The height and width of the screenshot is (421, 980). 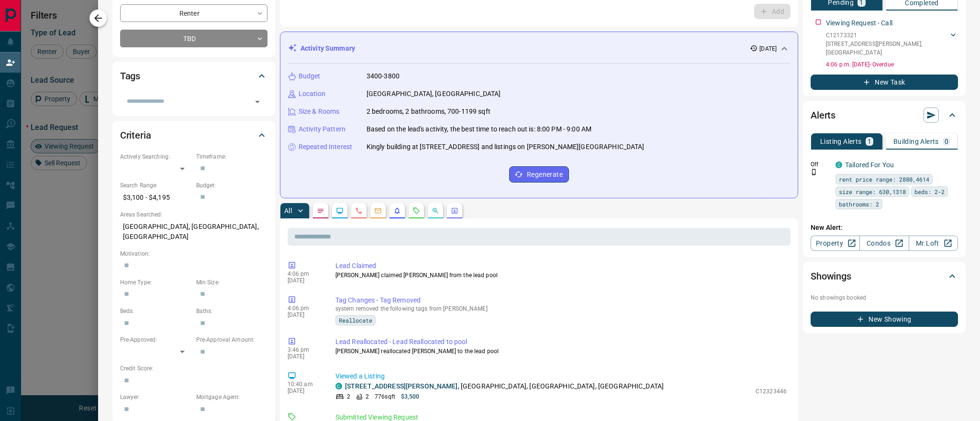 I want to click on button: New Showing, so click(x=884, y=319).